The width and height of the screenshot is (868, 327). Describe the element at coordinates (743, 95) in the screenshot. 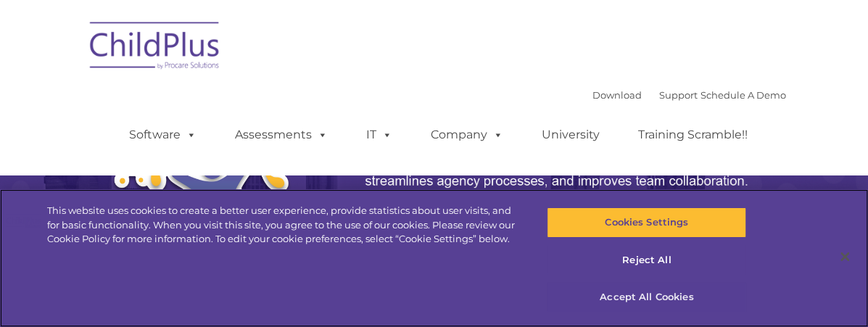

I see `a: Schedule A Demo` at that location.